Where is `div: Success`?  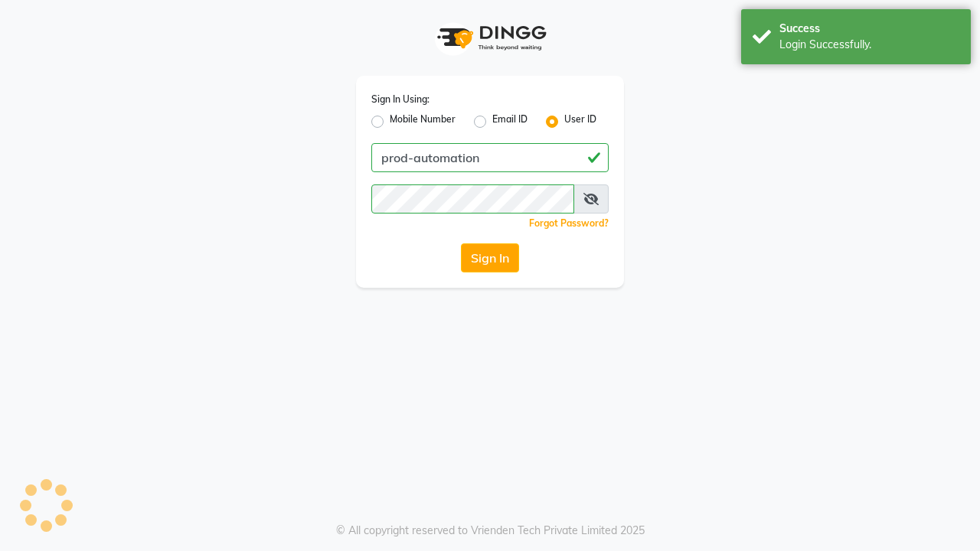 div: Success is located at coordinates (869, 28).